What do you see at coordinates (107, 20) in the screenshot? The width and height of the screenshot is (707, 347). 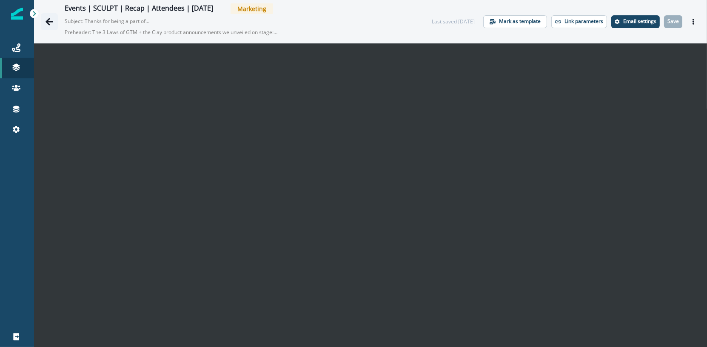 I see `p: Subject: Thanks for being a part of Sculpt 2025!` at bounding box center [107, 20].